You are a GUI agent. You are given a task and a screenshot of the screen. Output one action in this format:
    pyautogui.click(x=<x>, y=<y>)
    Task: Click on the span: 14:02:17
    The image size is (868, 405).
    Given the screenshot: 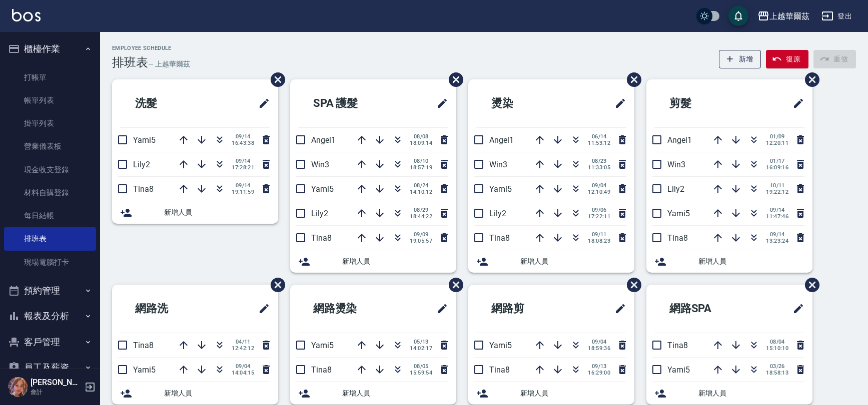 What is the action you would take?
    pyautogui.click(x=421, y=348)
    